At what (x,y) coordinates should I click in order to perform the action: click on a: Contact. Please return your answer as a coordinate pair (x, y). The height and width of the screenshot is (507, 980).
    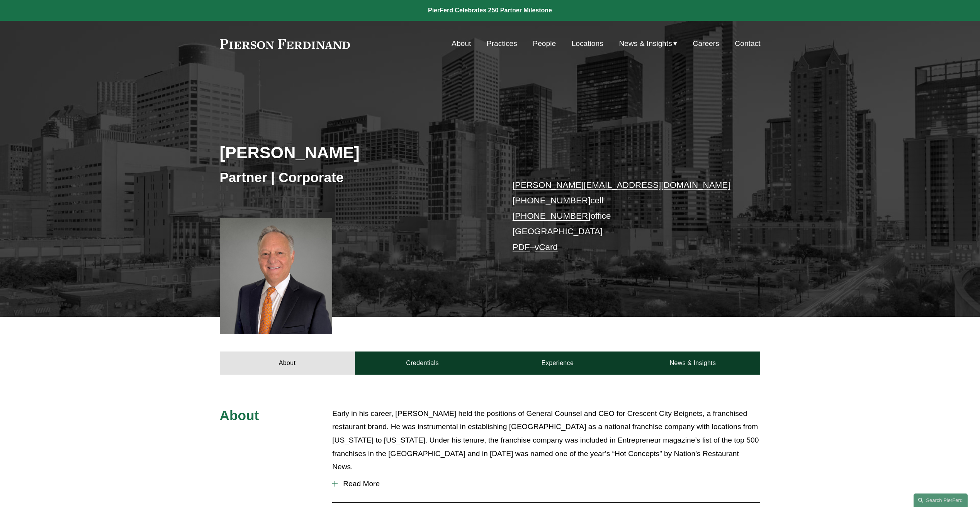
    Looking at the image, I should click on (748, 43).